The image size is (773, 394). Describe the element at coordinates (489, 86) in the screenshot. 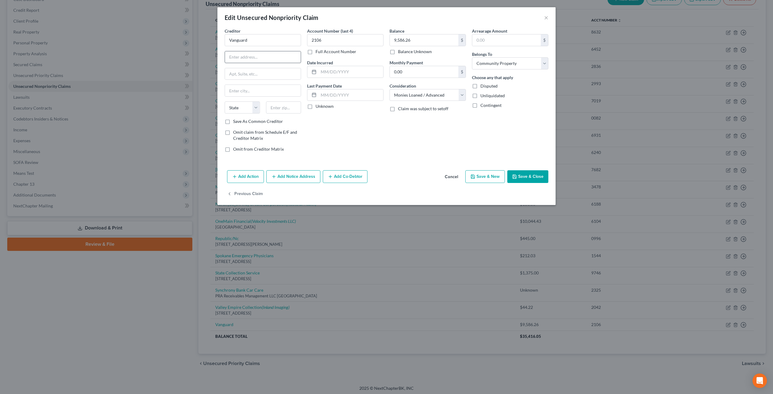

I see `span: Disputed` at that location.